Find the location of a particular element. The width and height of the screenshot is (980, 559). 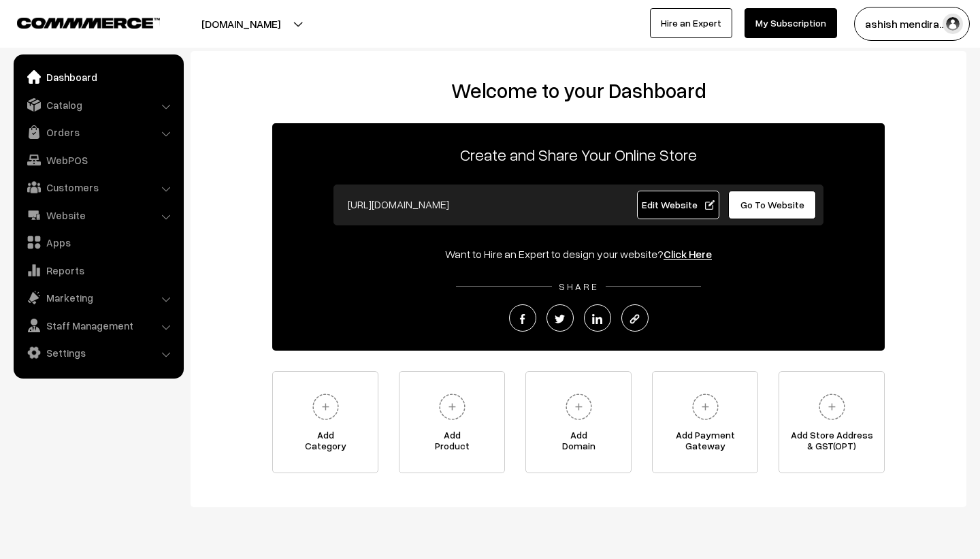

a: Orders is located at coordinates (98, 132).